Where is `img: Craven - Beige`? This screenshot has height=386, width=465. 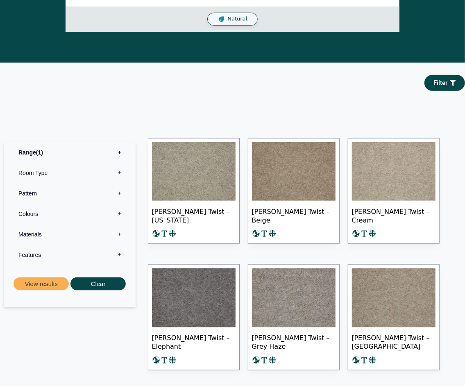
img: Craven - Beige is located at coordinates (294, 172).